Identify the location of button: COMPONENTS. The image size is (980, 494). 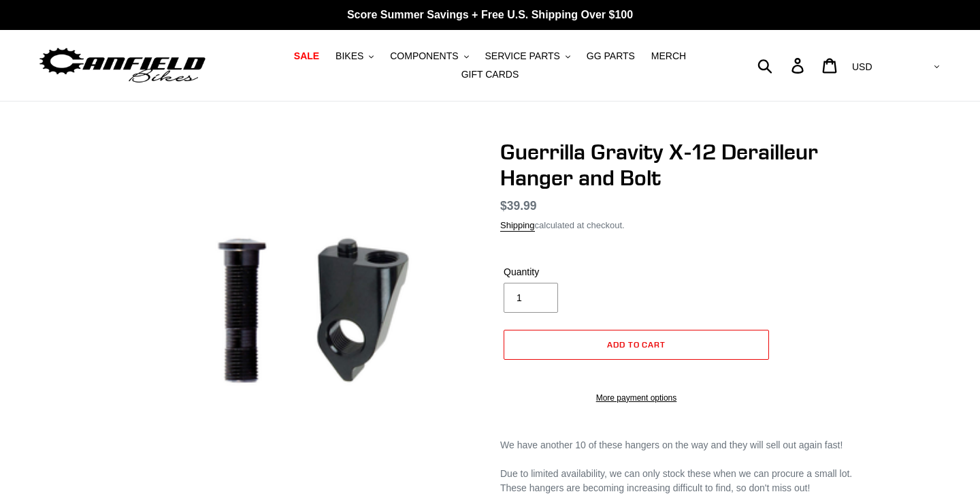
(429, 56).